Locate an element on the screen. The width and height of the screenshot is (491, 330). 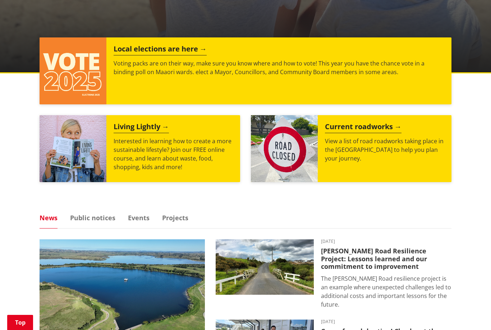
h2: Local elections are here is located at coordinates (160, 50).